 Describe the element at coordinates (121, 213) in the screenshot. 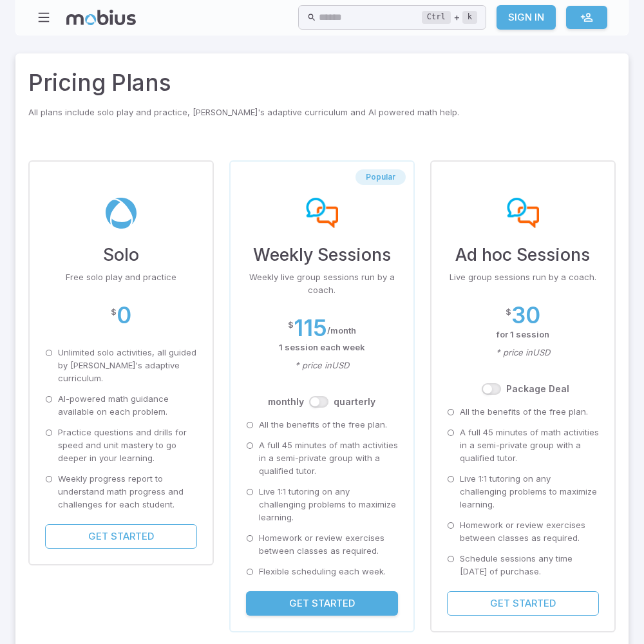

I see `img: solo-plan-img` at that location.